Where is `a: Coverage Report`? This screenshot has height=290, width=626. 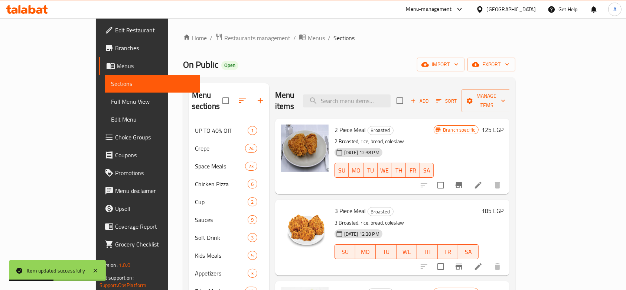 a: Coverage Report is located at coordinates (150, 226).